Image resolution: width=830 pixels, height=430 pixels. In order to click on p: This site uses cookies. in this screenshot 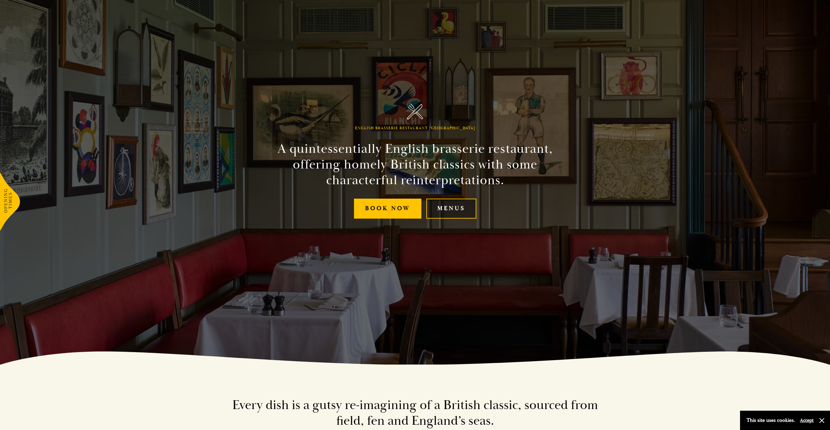, I will do `click(771, 420)`.